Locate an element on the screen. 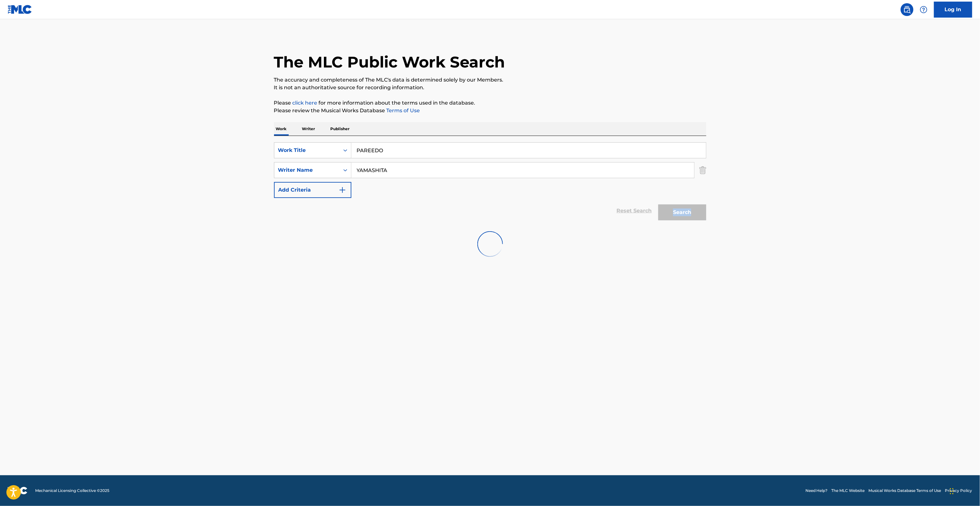 This screenshot has width=980, height=506. p: Please for more information about the terms used in the database. is located at coordinates (490, 103).